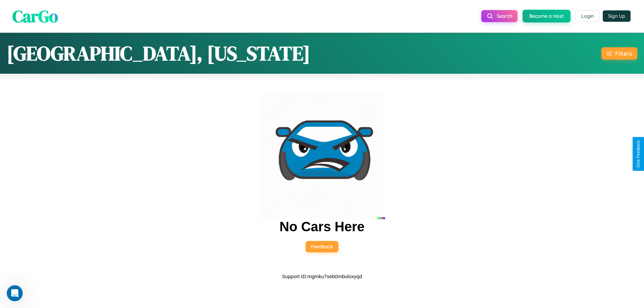 The height and width of the screenshot is (308, 644). I want to click on button: Login, so click(587, 16).